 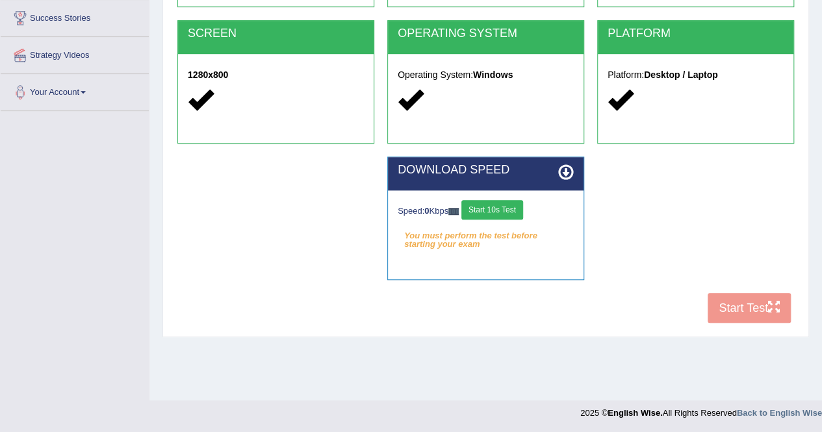 I want to click on h2: OPERATING SYSTEM, so click(x=485, y=34).